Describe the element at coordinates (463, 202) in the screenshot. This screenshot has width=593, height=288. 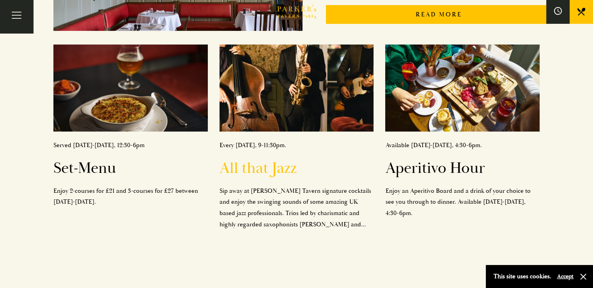
I see `p: Enjoy an Aperitivo Board and a drink of your choice to see you through to dinner. Available [DATE...` at that location.